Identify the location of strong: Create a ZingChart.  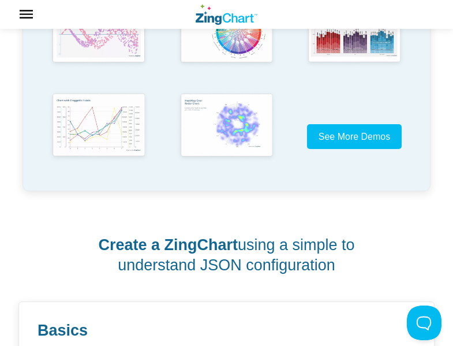
(168, 245).